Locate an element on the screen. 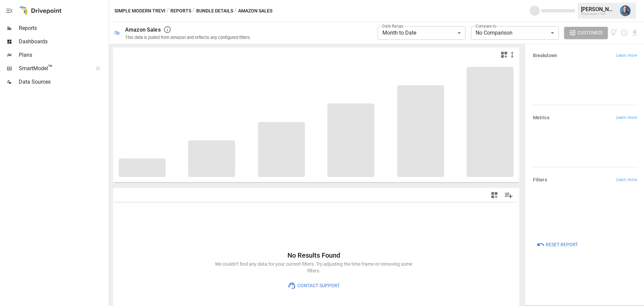 This screenshot has width=644, height=306. h6: Filters is located at coordinates (540, 180).